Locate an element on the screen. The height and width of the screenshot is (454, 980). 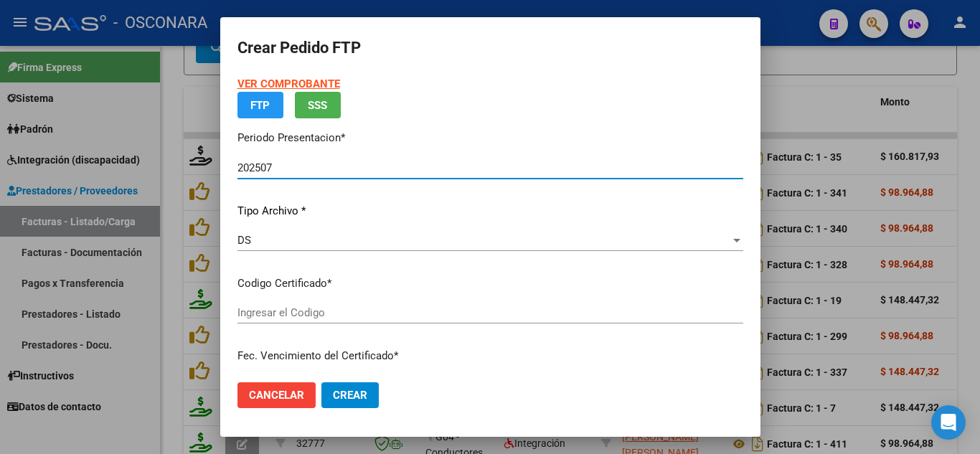
p: Codigo Certificado is located at coordinates (490, 283).